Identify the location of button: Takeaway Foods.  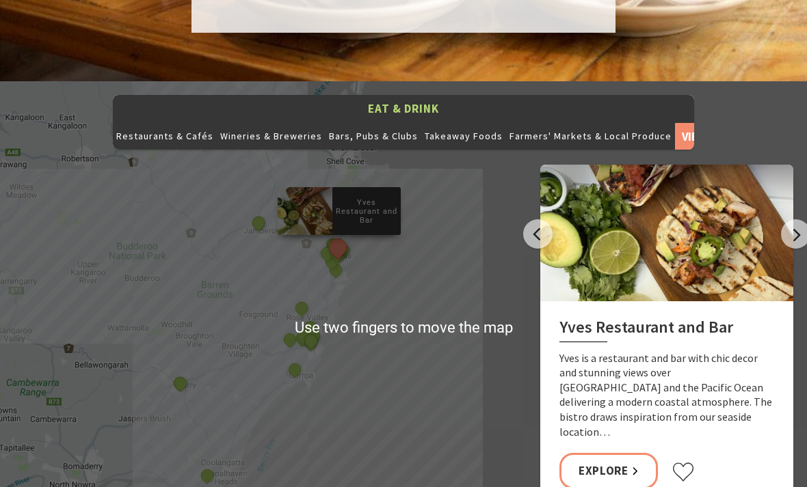
(463, 136).